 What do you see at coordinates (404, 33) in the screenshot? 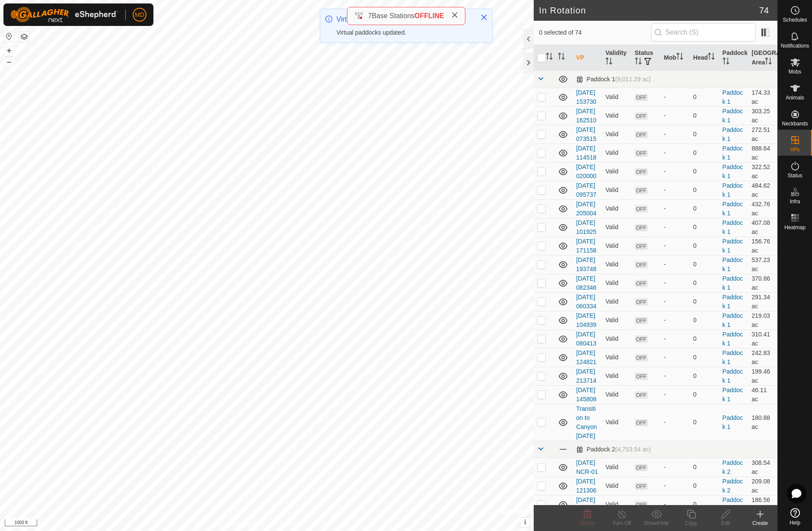
I see `div: Virtual paddocks updated.` at bounding box center [404, 33].